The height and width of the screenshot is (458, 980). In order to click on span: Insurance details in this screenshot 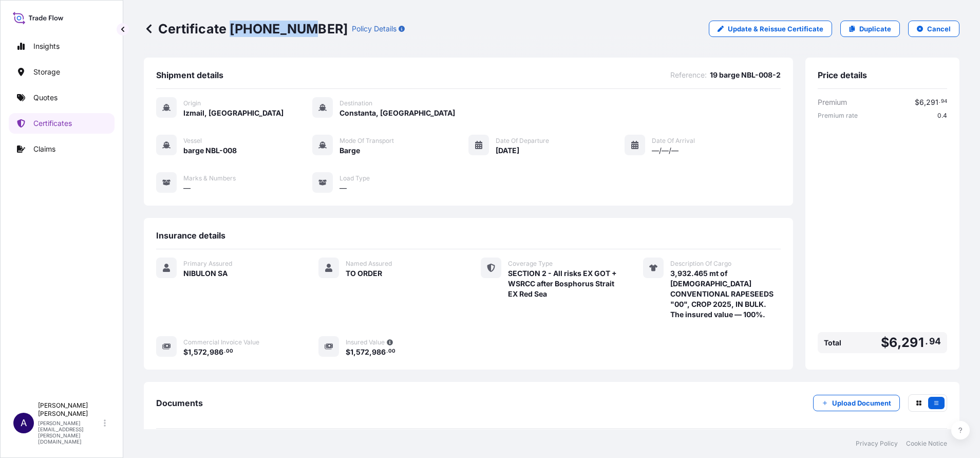, I will do `click(191, 236)`.